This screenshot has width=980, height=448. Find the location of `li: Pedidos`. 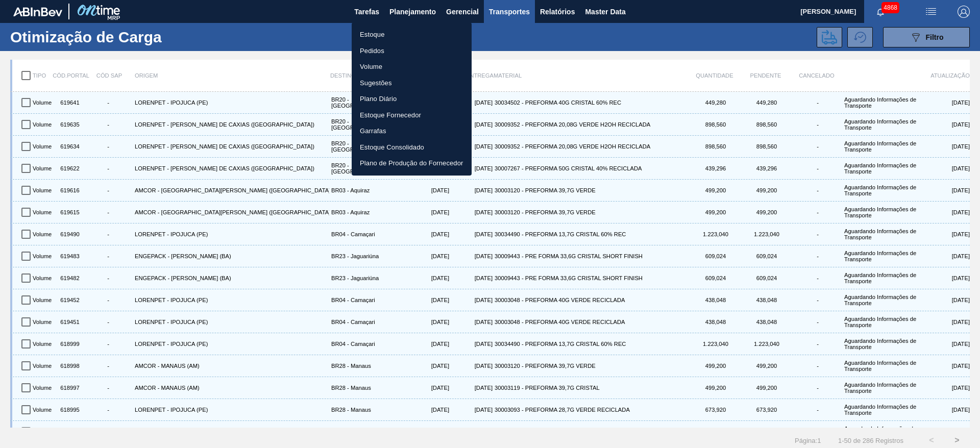

li: Pedidos is located at coordinates (411, 51).